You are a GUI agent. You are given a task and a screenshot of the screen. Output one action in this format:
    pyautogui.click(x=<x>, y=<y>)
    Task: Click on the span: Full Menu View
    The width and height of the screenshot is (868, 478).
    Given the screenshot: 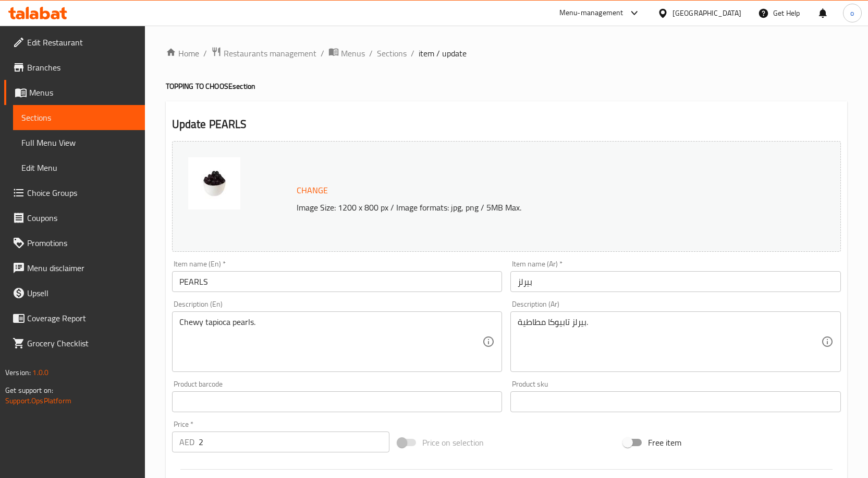 What is the action you would take?
    pyautogui.click(x=79, y=143)
    